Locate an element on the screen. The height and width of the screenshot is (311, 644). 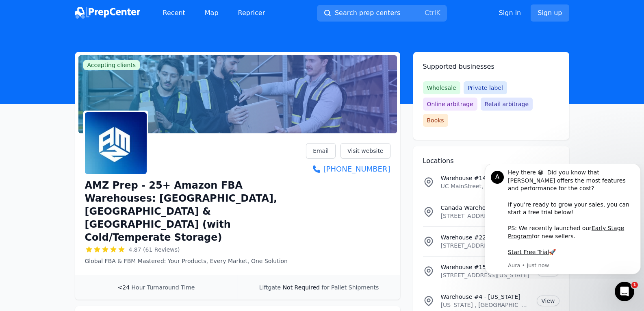
button: Search prep centersCtrlK is located at coordinates (382, 13).